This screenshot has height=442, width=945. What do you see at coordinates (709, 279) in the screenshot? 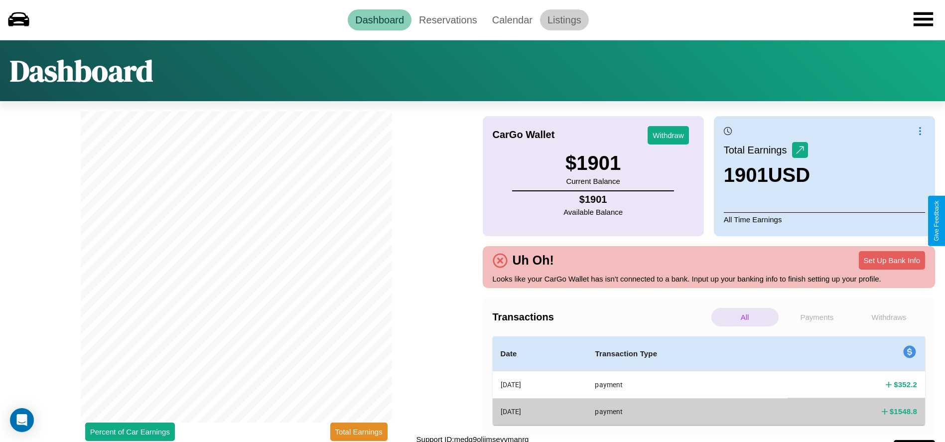
I see `p: Looks like your CarGo Wallet has isn't connected to a bank. Input up your banking info to finish ...` at bounding box center [709, 279].